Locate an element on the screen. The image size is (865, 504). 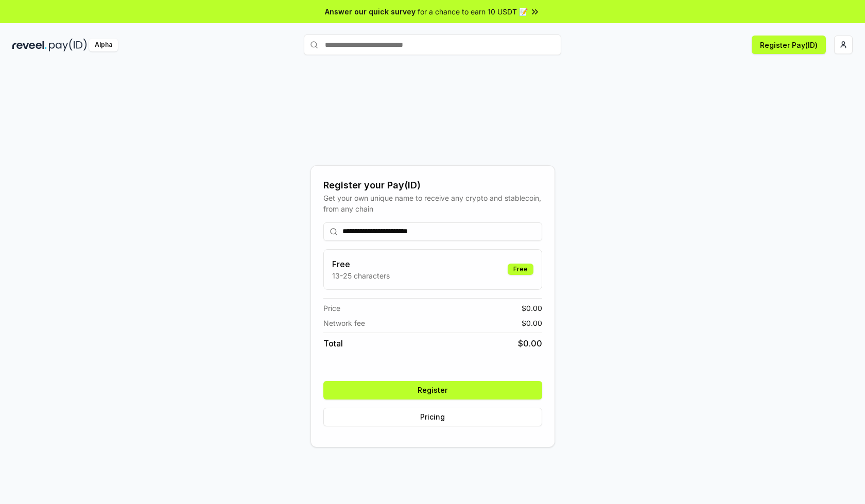
button: Pricing is located at coordinates (433, 417).